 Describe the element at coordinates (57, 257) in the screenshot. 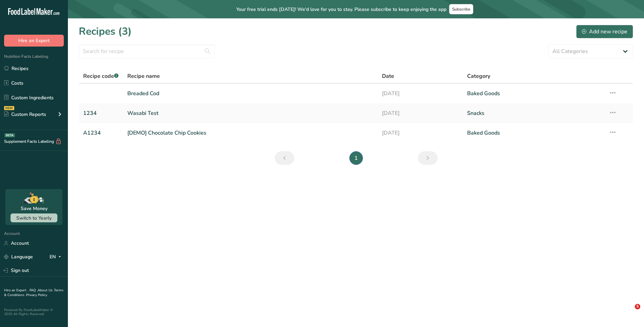

I see `div: EN` at that location.